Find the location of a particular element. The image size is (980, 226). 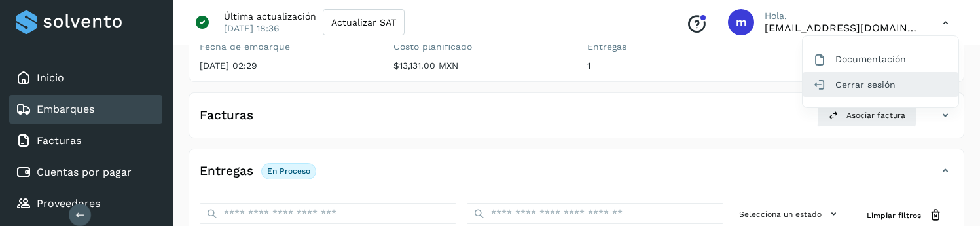

a: Inicio is located at coordinates (50, 77).